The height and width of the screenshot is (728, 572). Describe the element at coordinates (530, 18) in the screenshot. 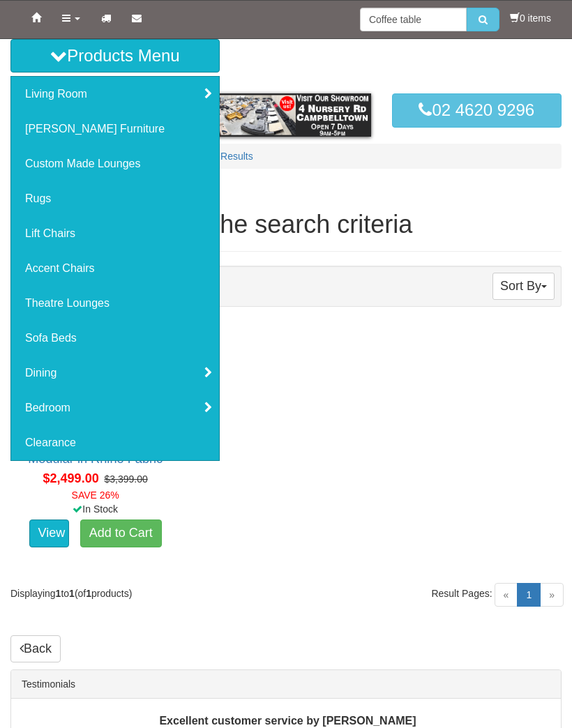

I see `li: 0 items` at that location.